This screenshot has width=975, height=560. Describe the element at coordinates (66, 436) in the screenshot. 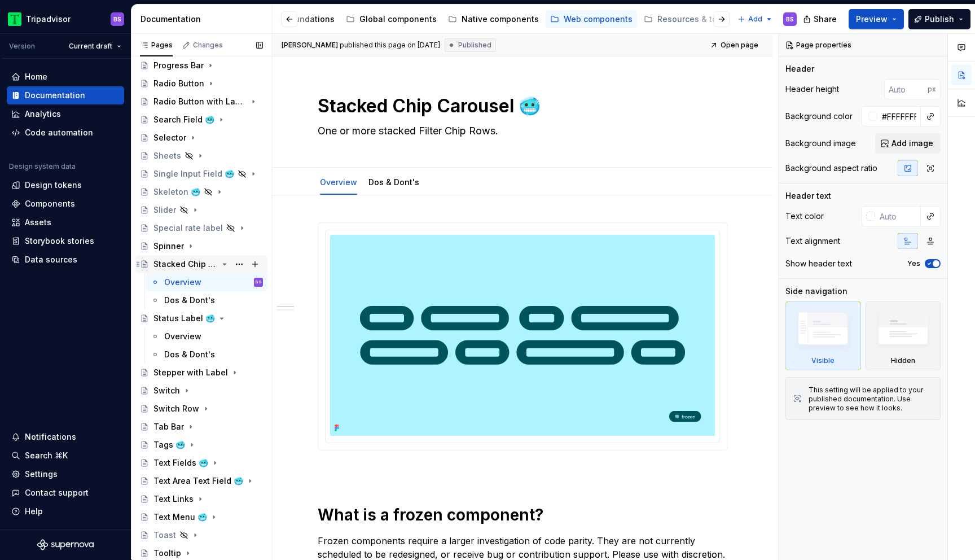

I see `button: Notifications` at that location.